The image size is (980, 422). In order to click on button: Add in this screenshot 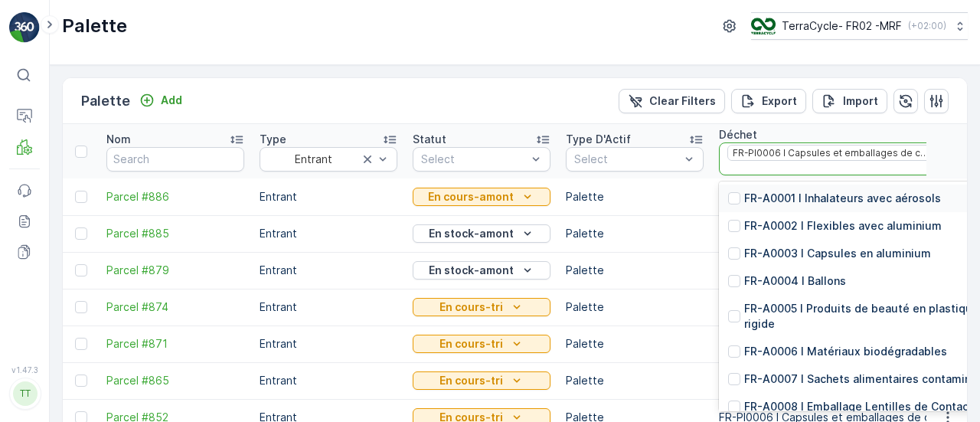, I will do `click(161, 101)`.